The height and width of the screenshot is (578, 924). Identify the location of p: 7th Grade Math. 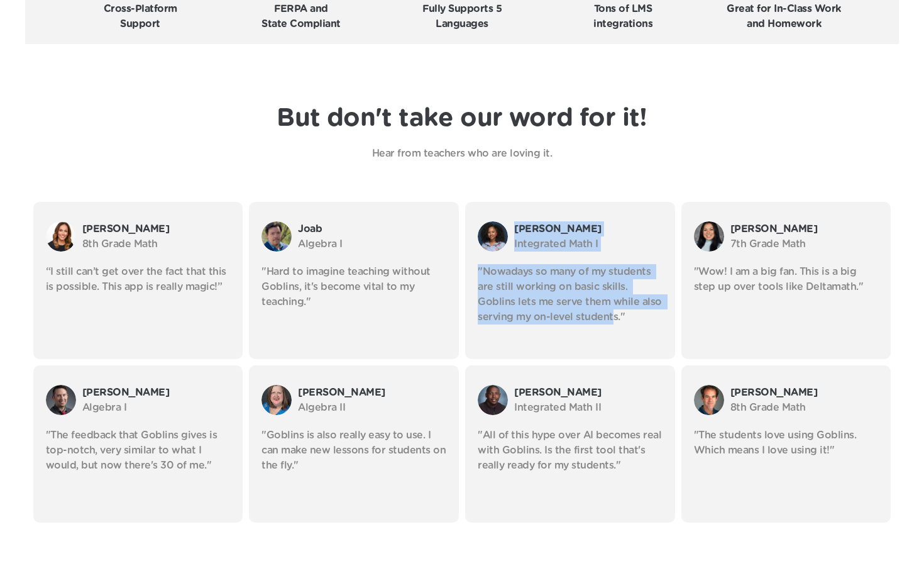
(805, 244).